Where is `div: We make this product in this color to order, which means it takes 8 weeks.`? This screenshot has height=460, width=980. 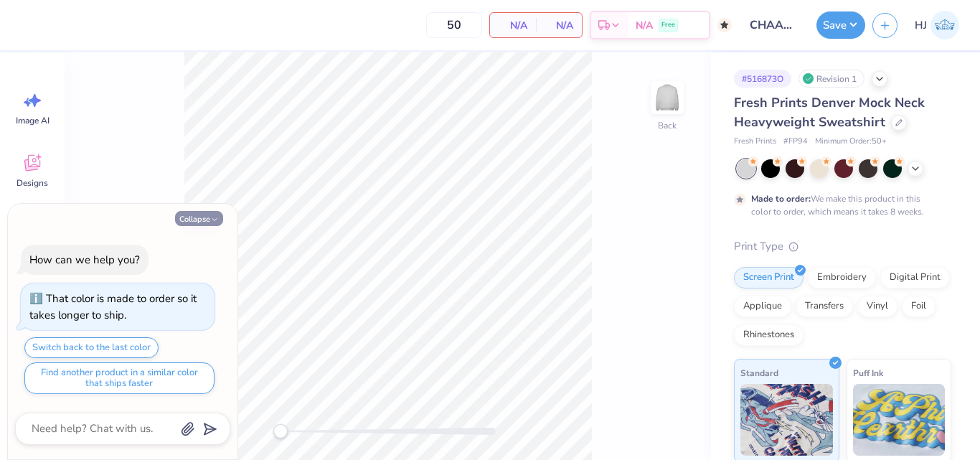
div: We make this product in this color to order, which means it takes 8 weeks. is located at coordinates (840, 205).